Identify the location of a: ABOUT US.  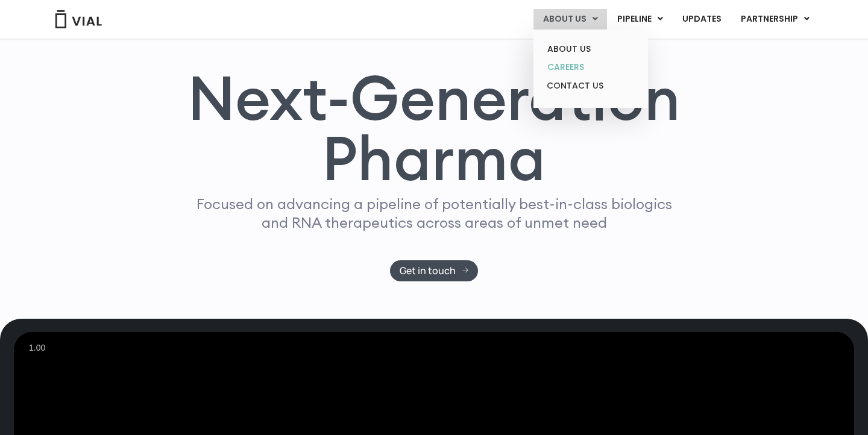
(590, 49).